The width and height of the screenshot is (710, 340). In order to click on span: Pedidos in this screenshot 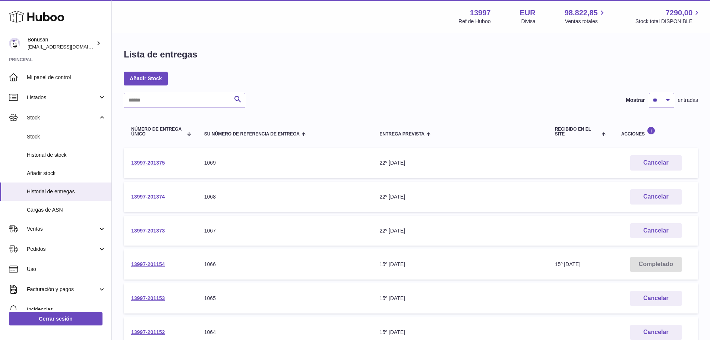, I will do `click(62, 249)`.